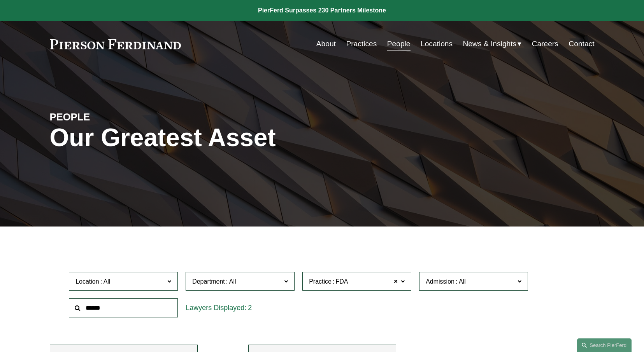  Describe the element at coordinates (604, 345) in the screenshot. I see `a: Search this site` at that location.